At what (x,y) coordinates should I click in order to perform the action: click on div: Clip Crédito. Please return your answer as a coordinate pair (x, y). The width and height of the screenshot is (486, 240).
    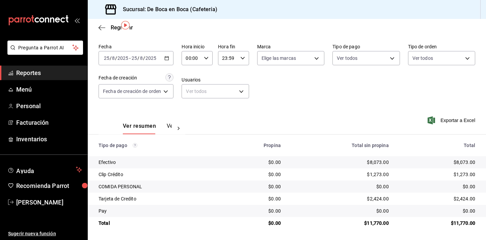
    Looking at the image, I should click on (158, 174).